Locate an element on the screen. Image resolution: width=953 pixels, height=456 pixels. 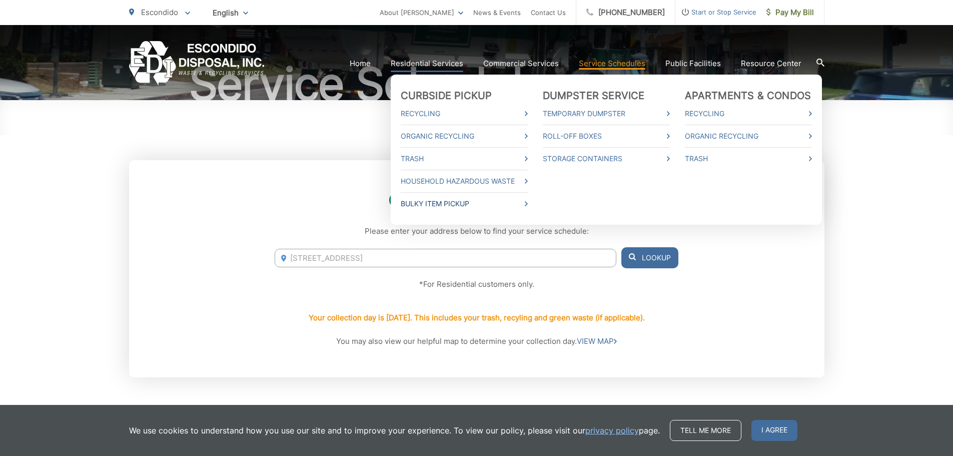
p: You may also view our helpful map to determine your collection day. is located at coordinates (476, 341).